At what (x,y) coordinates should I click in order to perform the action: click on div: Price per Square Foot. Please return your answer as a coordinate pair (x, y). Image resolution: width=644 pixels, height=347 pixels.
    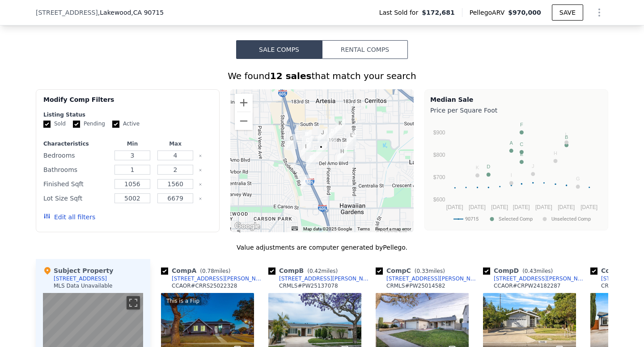
    Looking at the image, I should click on (516, 110).